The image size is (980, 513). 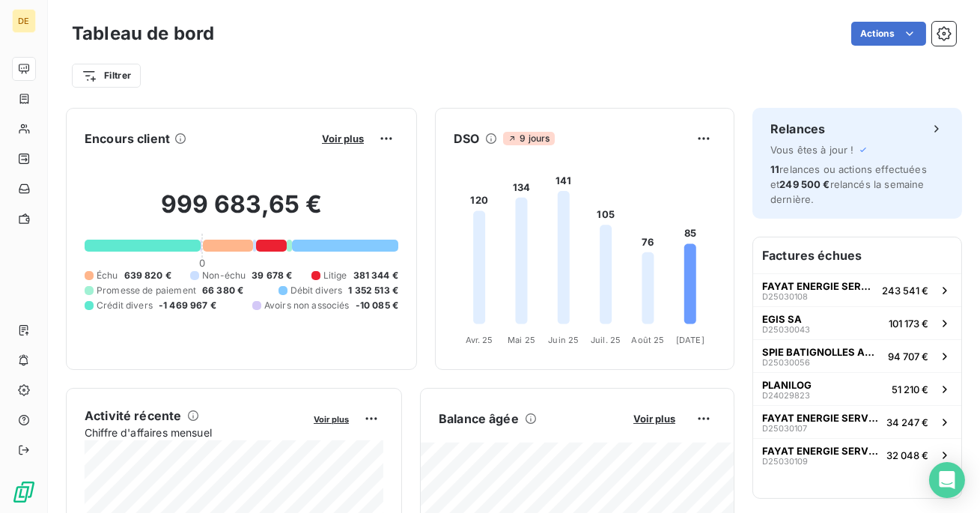 I want to click on span: Échu, so click(x=107, y=275).